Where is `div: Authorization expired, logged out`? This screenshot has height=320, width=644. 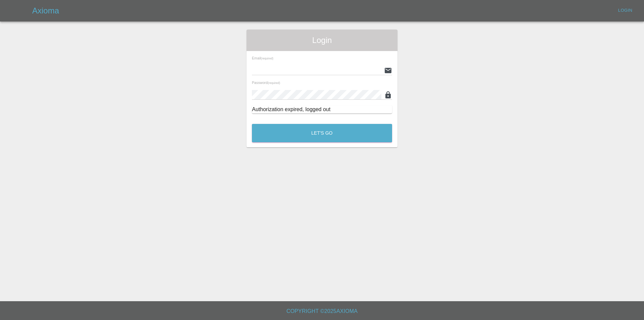
div: Authorization expired, logged out is located at coordinates (322, 110).